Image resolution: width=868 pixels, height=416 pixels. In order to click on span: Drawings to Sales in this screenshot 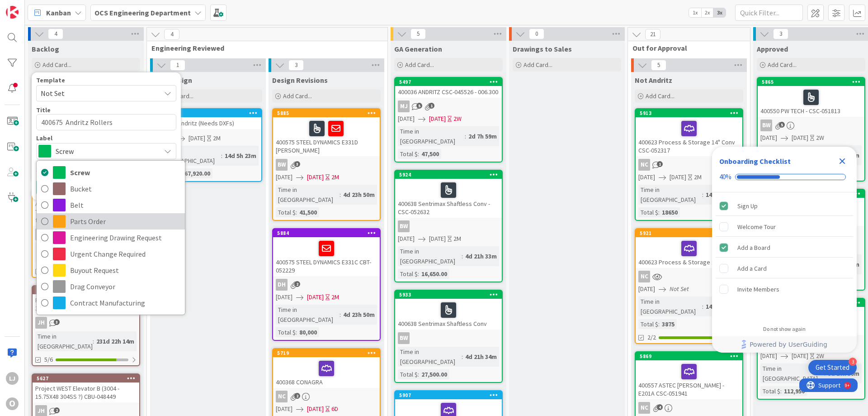, I will do `click(542, 49)`.